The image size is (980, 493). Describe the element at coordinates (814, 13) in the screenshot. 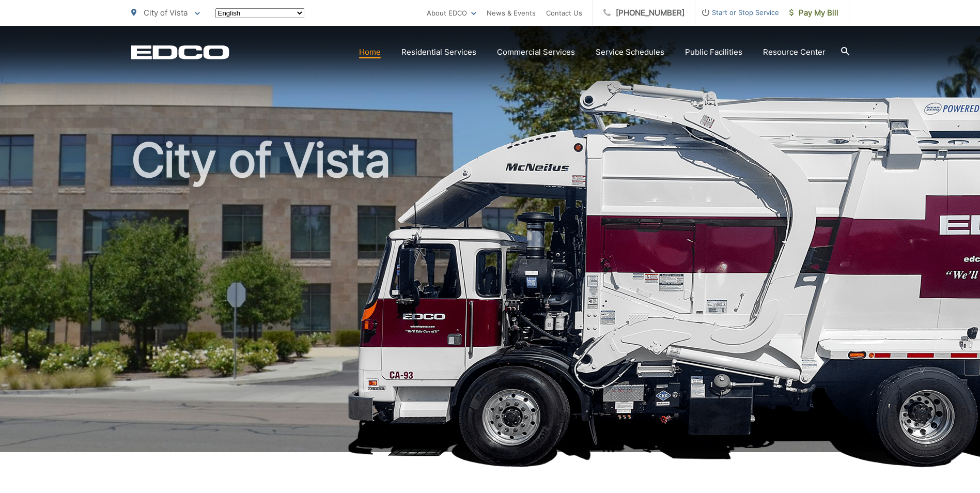

I see `span: Pay My Bill` at that location.